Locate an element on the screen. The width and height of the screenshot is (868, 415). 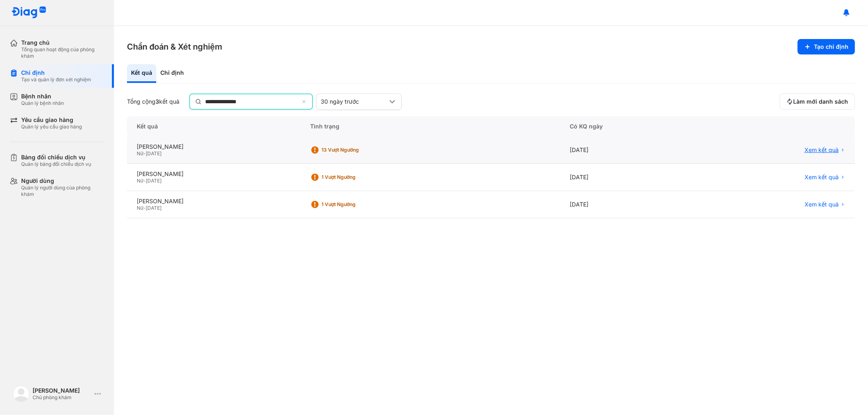
span: Làm mới danh sách is located at coordinates (821, 102).